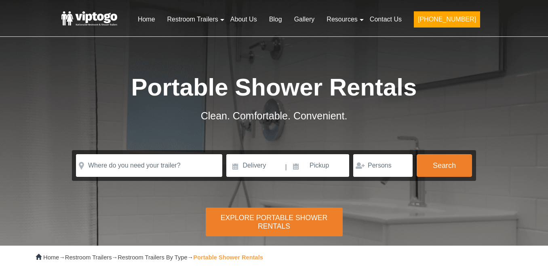  Describe the element at coordinates (149, 165) in the screenshot. I see `input: Where do you need your trailer?` at that location.